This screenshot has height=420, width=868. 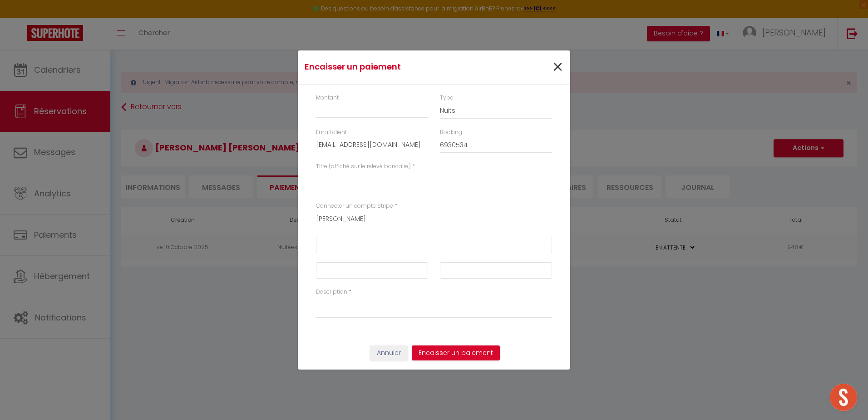 I want to click on label: Montant, so click(x=328, y=98).